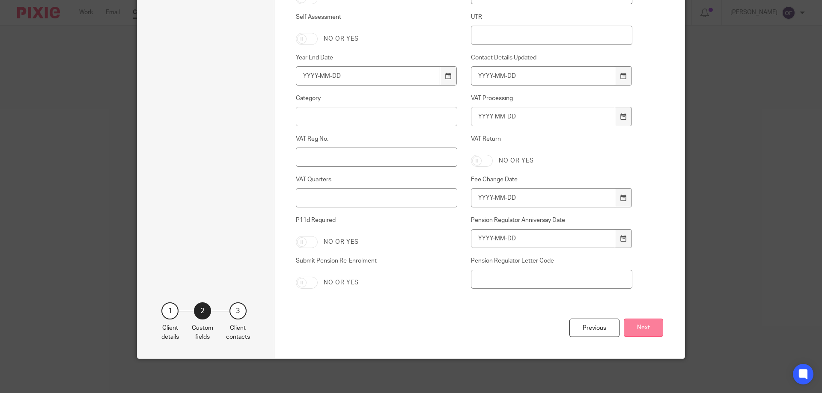  Describe the element at coordinates (643, 328) in the screenshot. I see `button: Next` at that location.